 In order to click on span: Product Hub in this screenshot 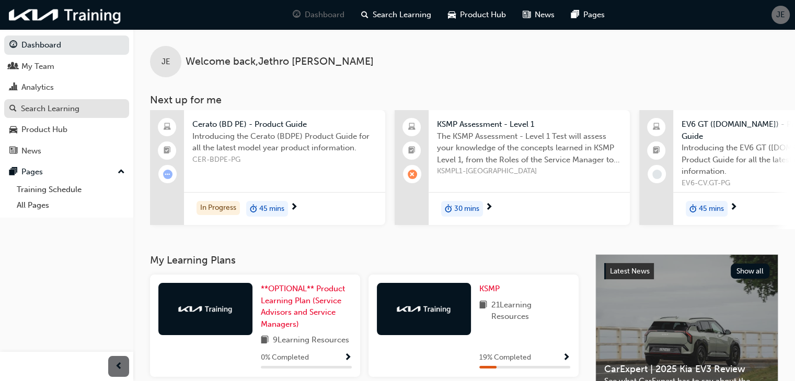, I will do `click(483, 15)`.